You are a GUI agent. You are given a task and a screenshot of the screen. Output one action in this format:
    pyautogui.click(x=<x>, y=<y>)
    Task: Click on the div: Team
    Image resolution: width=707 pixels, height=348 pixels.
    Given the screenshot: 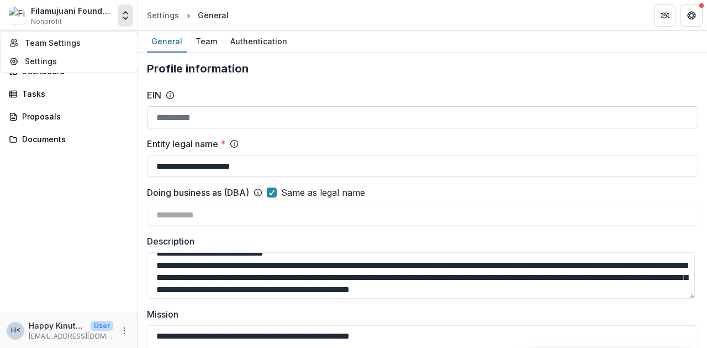 What is the action you would take?
    pyautogui.click(x=206, y=41)
    